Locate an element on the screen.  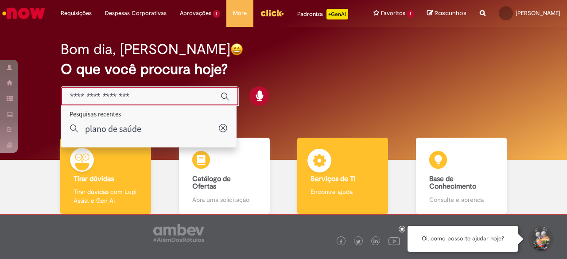
button: Iniciar Conversa de Suporte is located at coordinates (540, 239).